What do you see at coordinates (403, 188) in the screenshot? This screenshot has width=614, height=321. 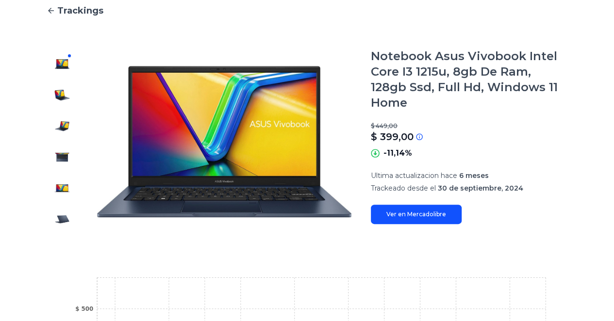 I see `span: Trackeado desde el` at bounding box center [403, 188].